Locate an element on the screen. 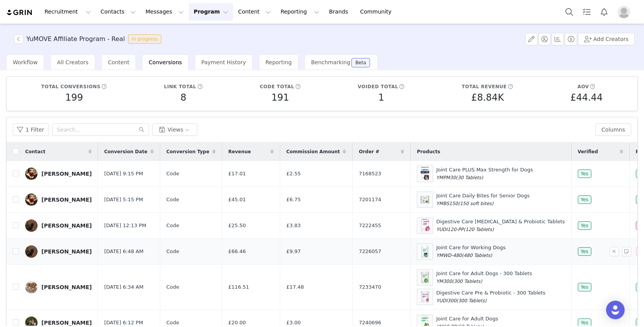 The image size is (644, 327). span: YUDI300 is located at coordinates (446, 300).